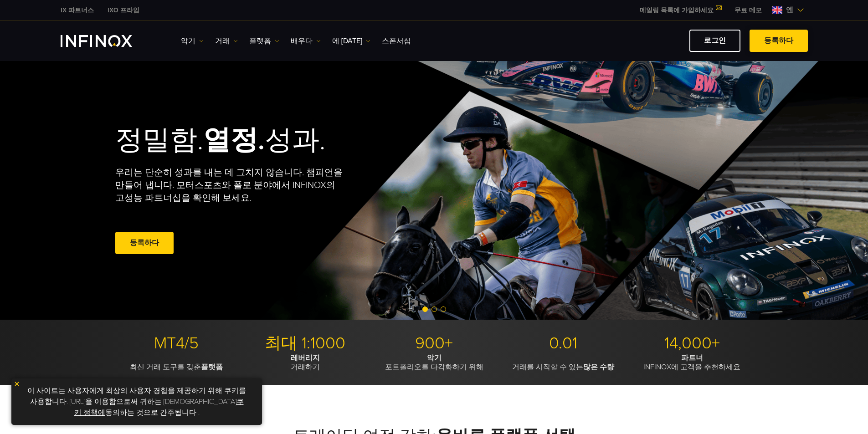 This screenshot has height=434, width=868. What do you see at coordinates (305, 41) in the screenshot?
I see `a: 배우다` at bounding box center [305, 41].